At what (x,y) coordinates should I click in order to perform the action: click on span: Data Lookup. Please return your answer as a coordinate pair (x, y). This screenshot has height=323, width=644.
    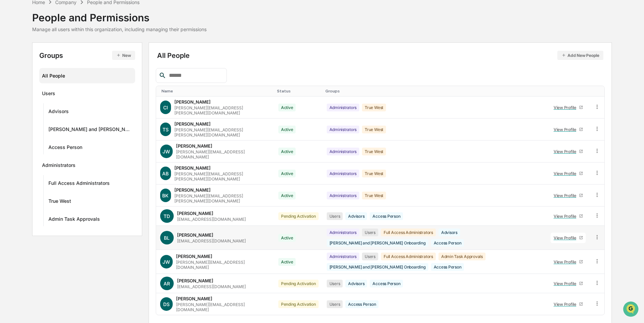
    Looking at the image, I should click on (28, 101).